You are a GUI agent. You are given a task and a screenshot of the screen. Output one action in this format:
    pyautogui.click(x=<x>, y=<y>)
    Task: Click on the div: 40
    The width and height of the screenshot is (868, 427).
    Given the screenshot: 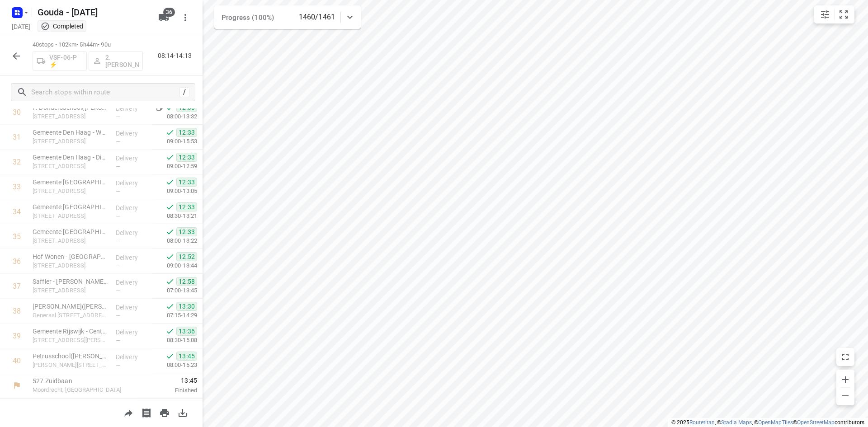 What is the action you would take?
    pyautogui.click(x=16, y=361)
    